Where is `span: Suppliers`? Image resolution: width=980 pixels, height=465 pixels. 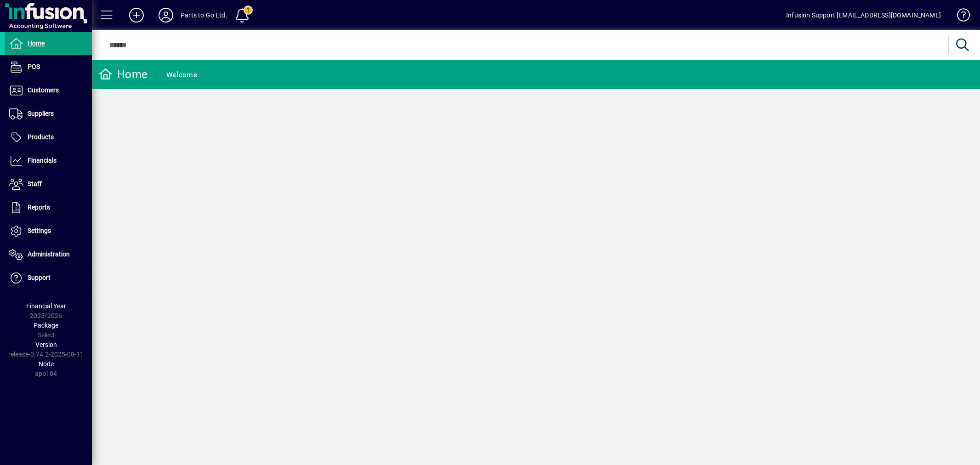 span: Suppliers is located at coordinates (40, 114).